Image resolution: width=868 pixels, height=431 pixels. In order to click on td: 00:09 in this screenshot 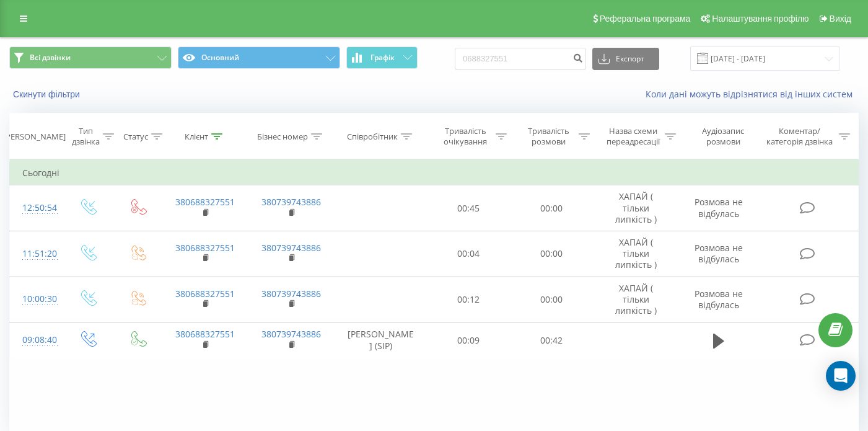, I will do `click(469, 340)`.